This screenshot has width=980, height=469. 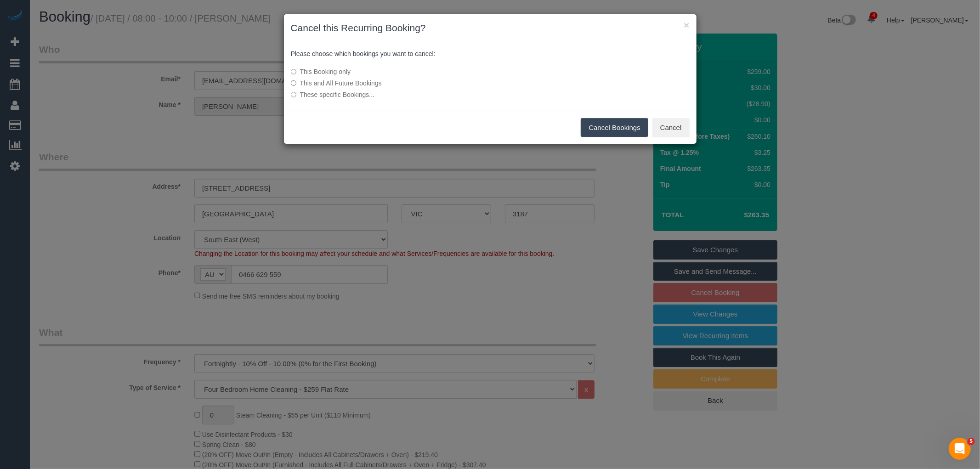 What do you see at coordinates (293, 95) in the screenshot?
I see `input: These specific Bookings...` at bounding box center [293, 95].